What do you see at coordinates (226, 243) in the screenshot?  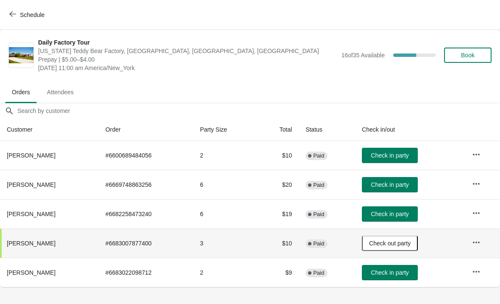 I see `td: 3` at bounding box center [226, 243].